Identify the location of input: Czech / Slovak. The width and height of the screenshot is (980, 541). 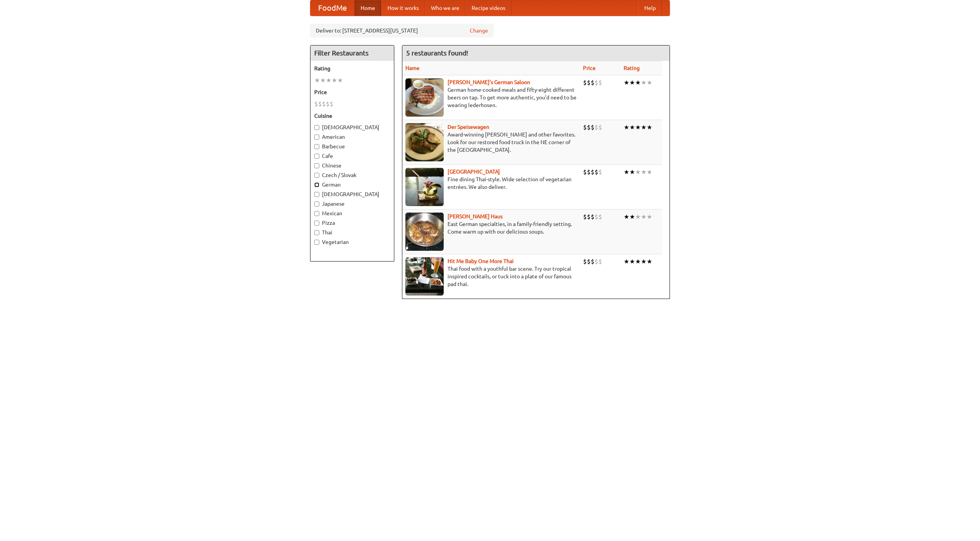
(317, 175).